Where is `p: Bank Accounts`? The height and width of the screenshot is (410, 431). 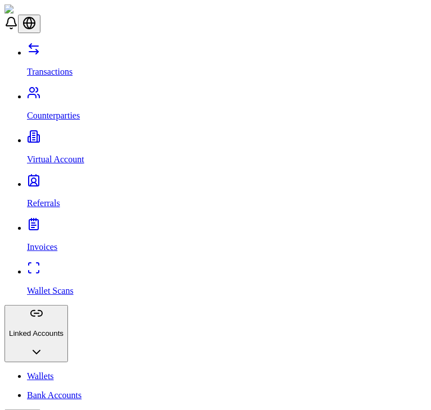 p: Bank Accounts is located at coordinates (226, 395).